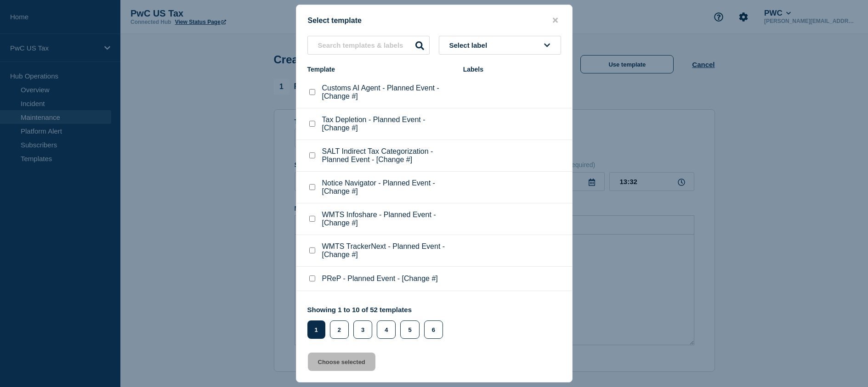  Describe the element at coordinates (362, 330) in the screenshot. I see `button: 3` at that location.